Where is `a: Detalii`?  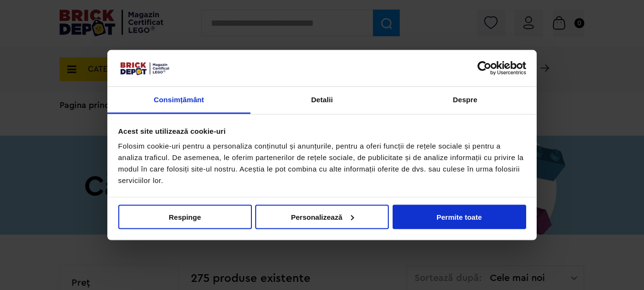 a: Detalii is located at coordinates (322, 100).